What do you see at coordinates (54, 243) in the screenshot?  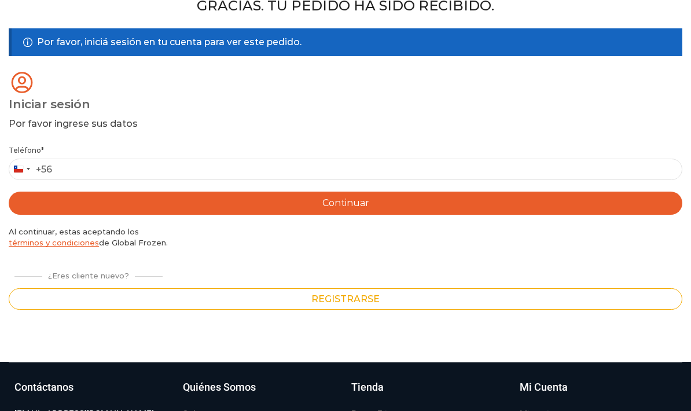 I see `a: términos y condiciones` at bounding box center [54, 243].